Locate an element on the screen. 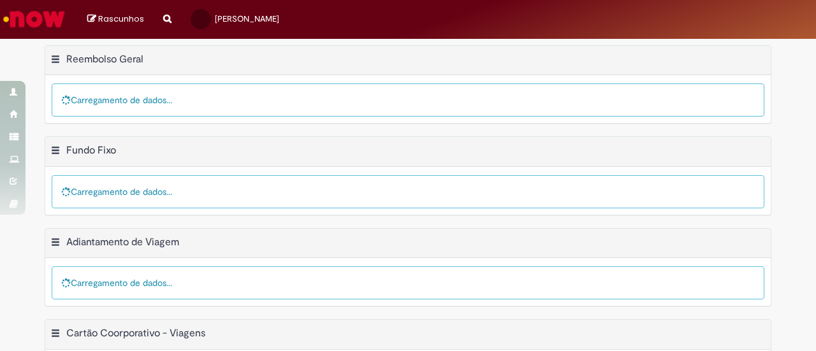  span: Rascunhos is located at coordinates (121, 18).